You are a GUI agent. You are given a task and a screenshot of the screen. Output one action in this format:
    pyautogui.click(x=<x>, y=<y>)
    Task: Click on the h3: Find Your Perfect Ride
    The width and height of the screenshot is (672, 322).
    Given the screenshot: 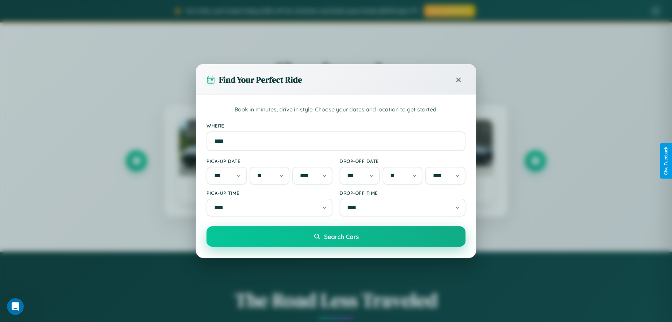 What is the action you would take?
    pyautogui.click(x=260, y=79)
    